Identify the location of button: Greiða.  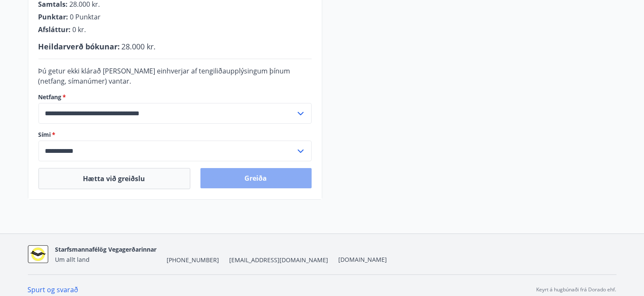
(256, 178).